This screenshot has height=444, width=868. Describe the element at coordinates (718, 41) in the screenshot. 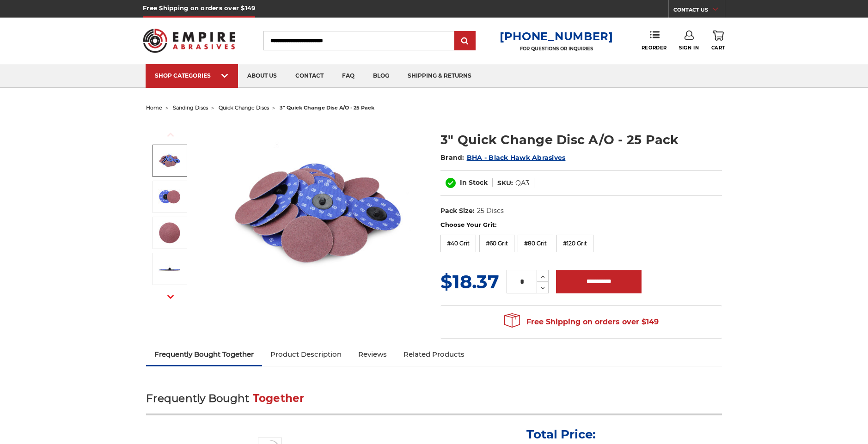

I see `a: Cart` at that location.